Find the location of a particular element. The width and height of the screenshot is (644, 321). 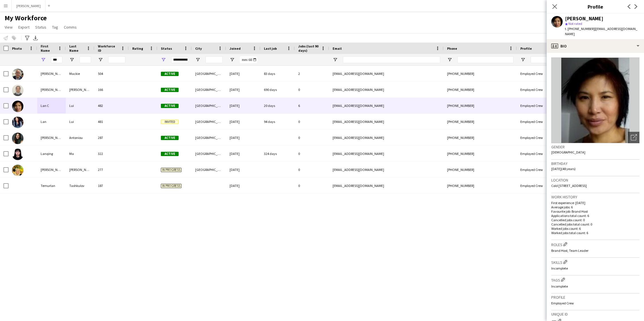

a: Tag is located at coordinates (55, 27).